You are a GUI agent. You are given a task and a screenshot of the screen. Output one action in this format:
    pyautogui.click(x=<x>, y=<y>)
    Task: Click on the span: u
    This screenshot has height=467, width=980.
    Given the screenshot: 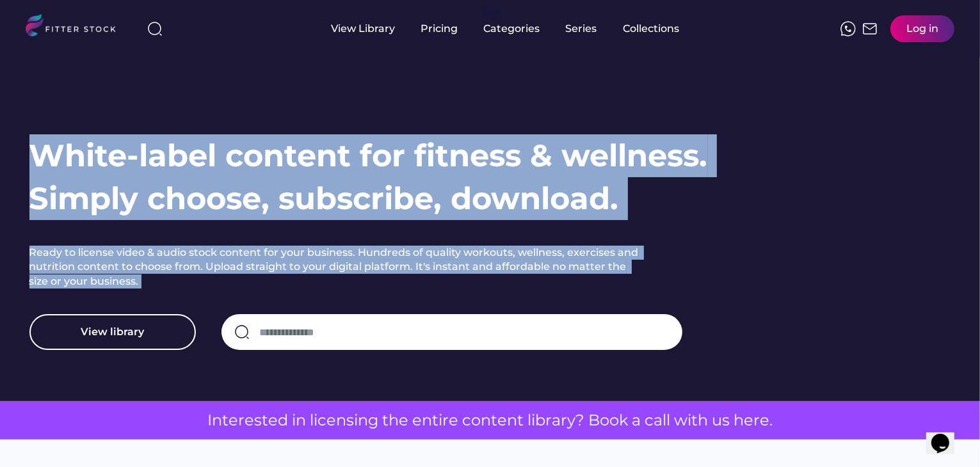 What is the action you would take?
    pyautogui.click(x=716, y=420)
    